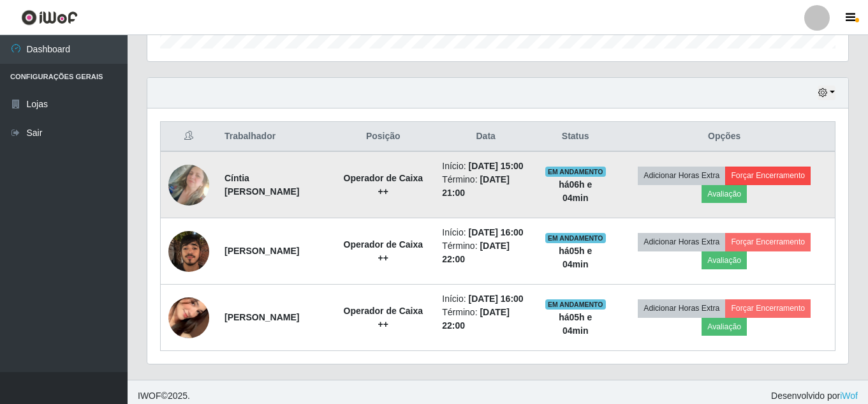 This screenshot has height=404, width=868. I want to click on img: 1753654466670.jpeg, so click(189, 317).